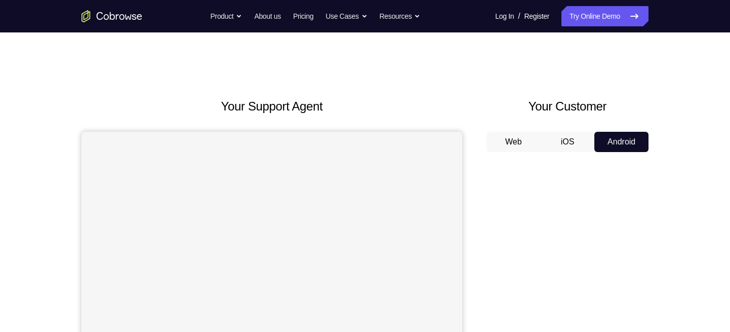 Image resolution: width=730 pixels, height=332 pixels. What do you see at coordinates (504, 16) in the screenshot?
I see `a: Log In` at bounding box center [504, 16].